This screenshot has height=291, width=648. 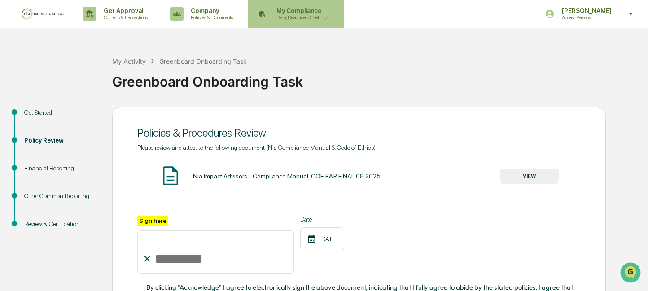 I want to click on p: Data, Deadlines & Settings, so click(x=301, y=18).